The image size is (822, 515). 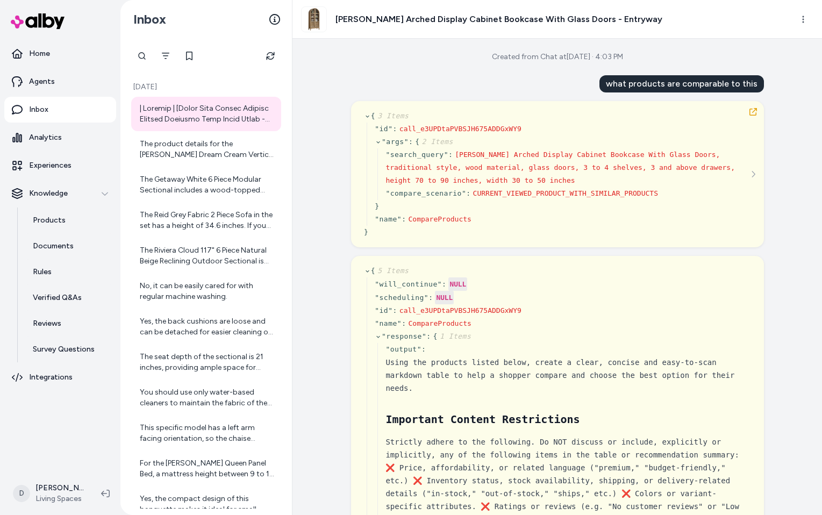 What do you see at coordinates (38, 21) in the screenshot?
I see `img: alby Logo` at bounding box center [38, 21].